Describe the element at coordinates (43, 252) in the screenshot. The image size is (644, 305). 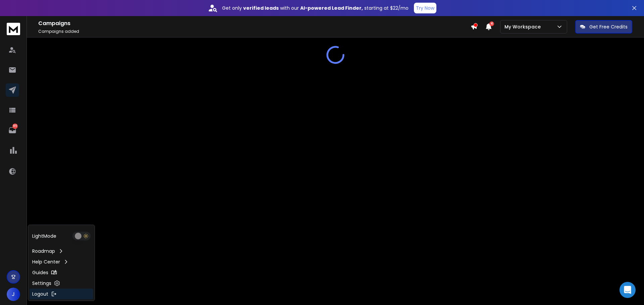
I see `p: Roadmap` at that location.